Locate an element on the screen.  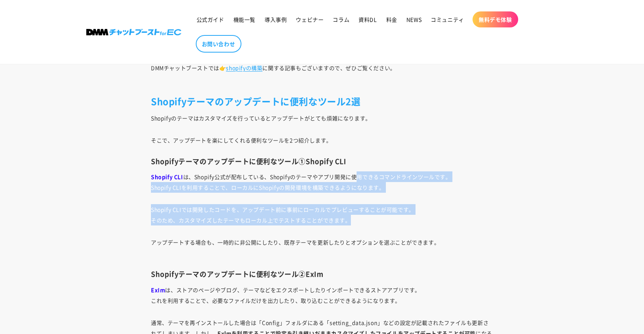
span: 公式ガイド is located at coordinates (210, 20).